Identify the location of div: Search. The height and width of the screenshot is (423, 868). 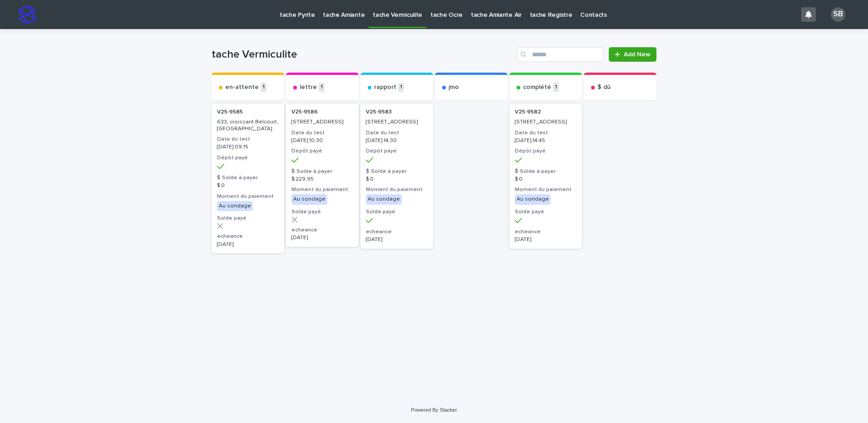
(560, 54).